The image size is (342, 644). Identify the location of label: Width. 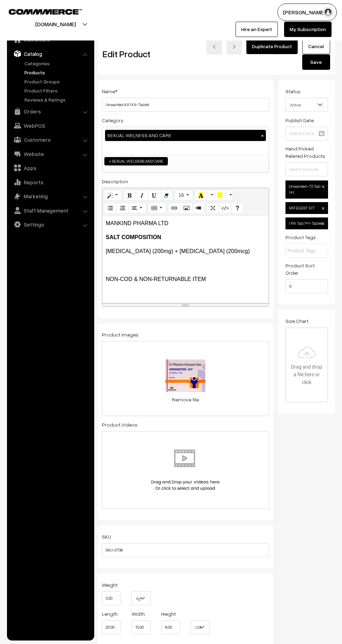
(138, 613).